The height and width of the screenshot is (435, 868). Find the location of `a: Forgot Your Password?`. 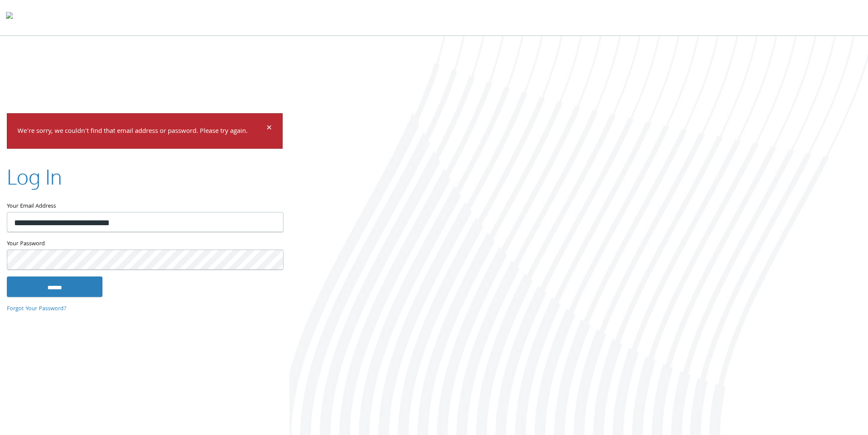

a: Forgot Your Password? is located at coordinates (36, 309).